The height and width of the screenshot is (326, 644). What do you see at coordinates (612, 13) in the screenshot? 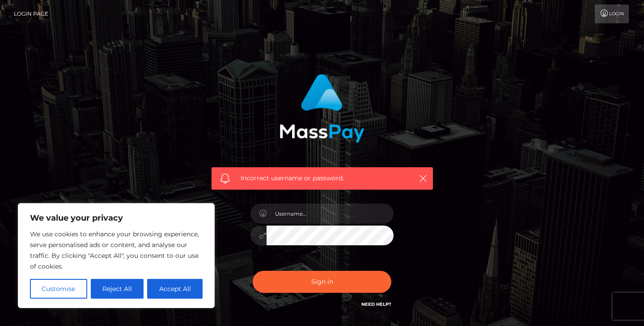
I see `a: Login` at bounding box center [612, 13].